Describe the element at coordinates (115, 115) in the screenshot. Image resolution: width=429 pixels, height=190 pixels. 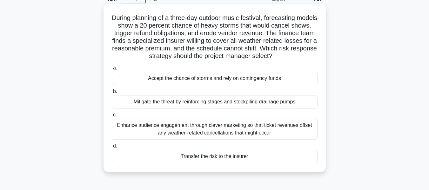
I see `span: c.` at that location.